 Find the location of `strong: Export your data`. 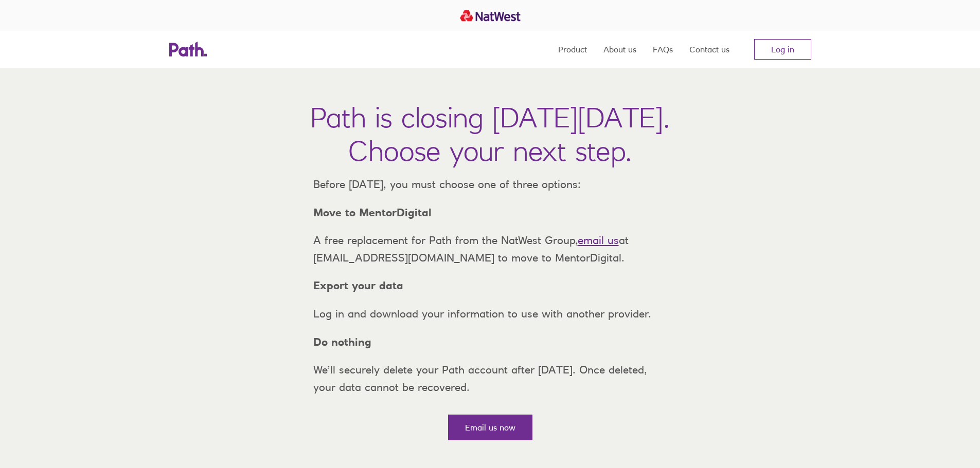

strong: Export your data is located at coordinates (358, 285).